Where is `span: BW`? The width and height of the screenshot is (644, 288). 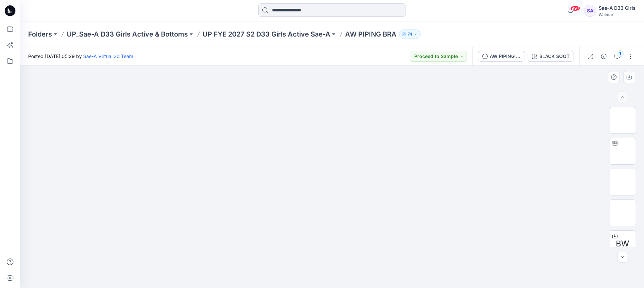 span: BW is located at coordinates (623, 243).